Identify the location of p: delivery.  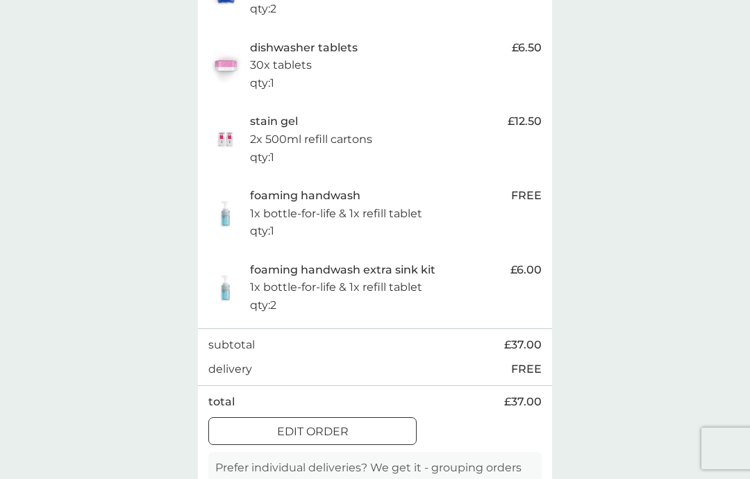
(230, 369).